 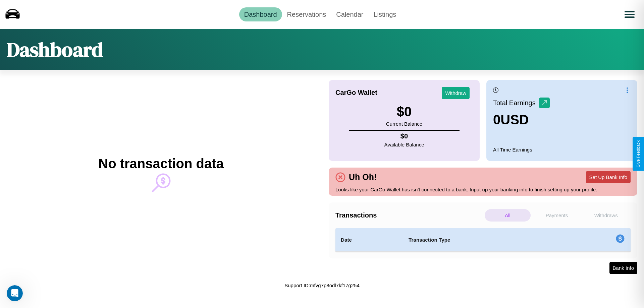 I want to click on h4: Transaction Type, so click(x=485, y=240).